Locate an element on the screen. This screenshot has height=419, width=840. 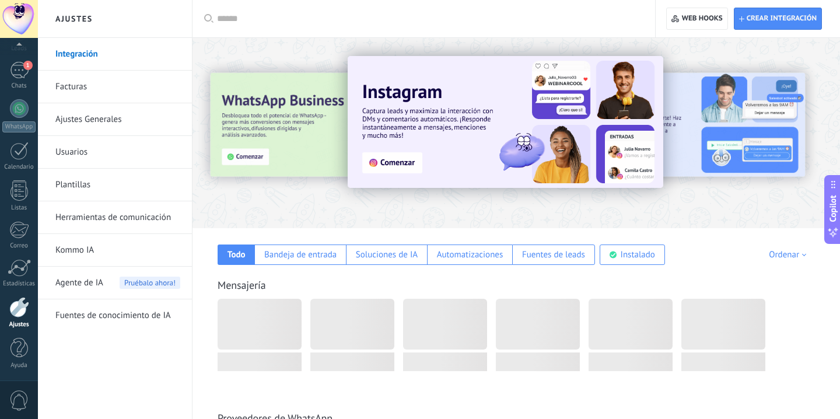
a: Kommo IA is located at coordinates (118, 250).